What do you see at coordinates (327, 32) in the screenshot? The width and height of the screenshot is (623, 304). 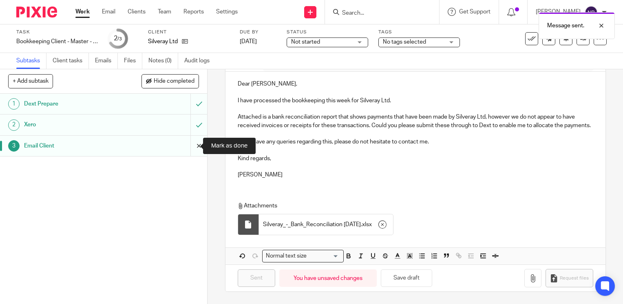 I see `label: Status` at bounding box center [327, 32].